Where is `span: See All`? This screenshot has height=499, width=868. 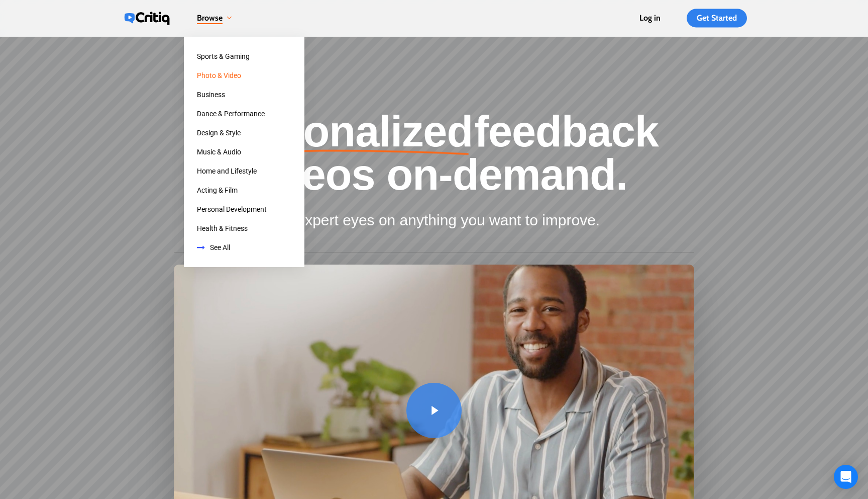 span: See All is located at coordinates (220, 247).